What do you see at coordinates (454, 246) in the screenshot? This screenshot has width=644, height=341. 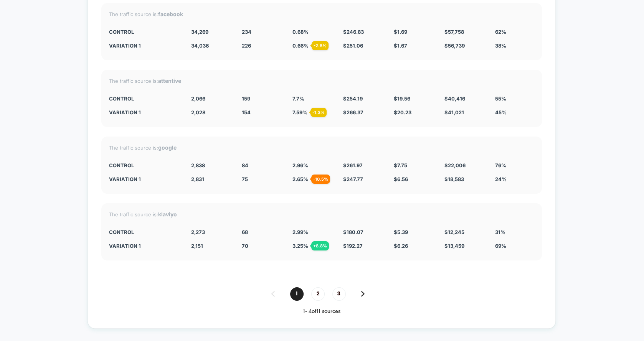 I see `span: $ 13,459` at bounding box center [454, 246].